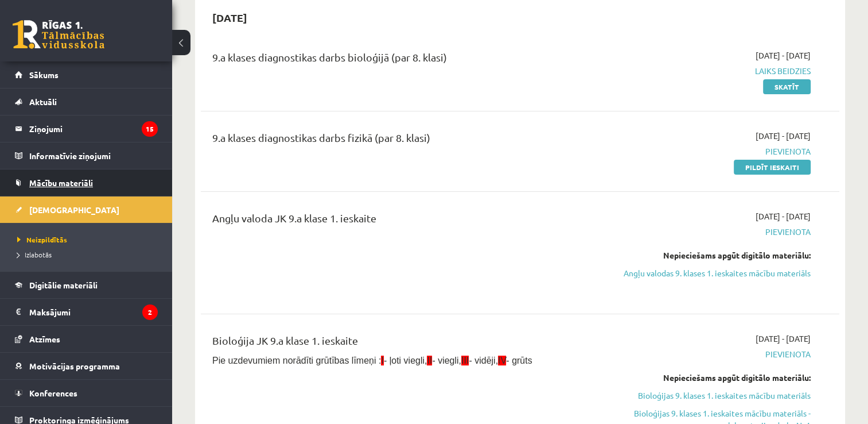 The image size is (868, 424). I want to click on div: 9.a klases diagnostikas darbs bioloģijā (par 8. klasi), so click(408, 60).